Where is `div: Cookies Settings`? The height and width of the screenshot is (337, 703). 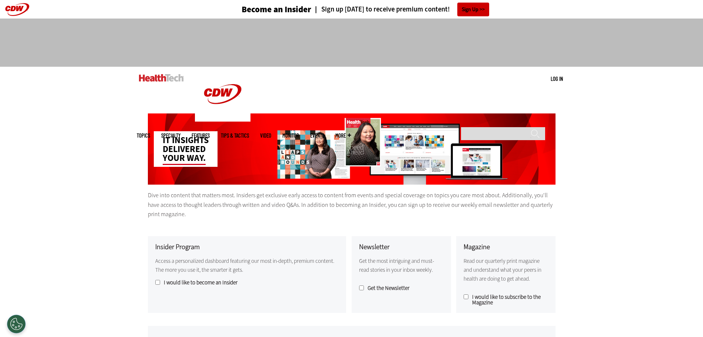 div: Cookies Settings is located at coordinates (16, 324).